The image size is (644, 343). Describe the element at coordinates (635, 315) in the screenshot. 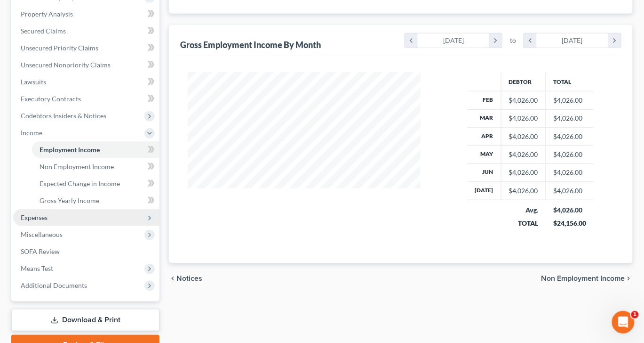

I see `span: 1` at that location.